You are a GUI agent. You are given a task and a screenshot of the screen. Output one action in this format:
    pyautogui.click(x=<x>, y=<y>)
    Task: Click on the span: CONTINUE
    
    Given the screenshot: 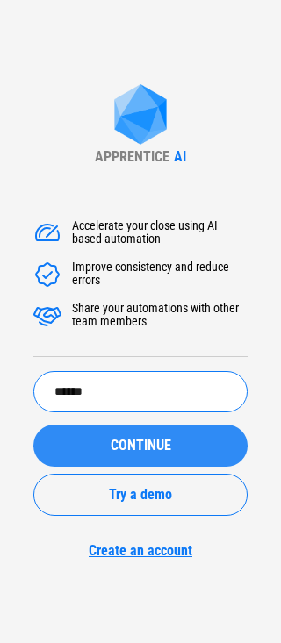 What is the action you would take?
    pyautogui.click(x=140, y=446)
    